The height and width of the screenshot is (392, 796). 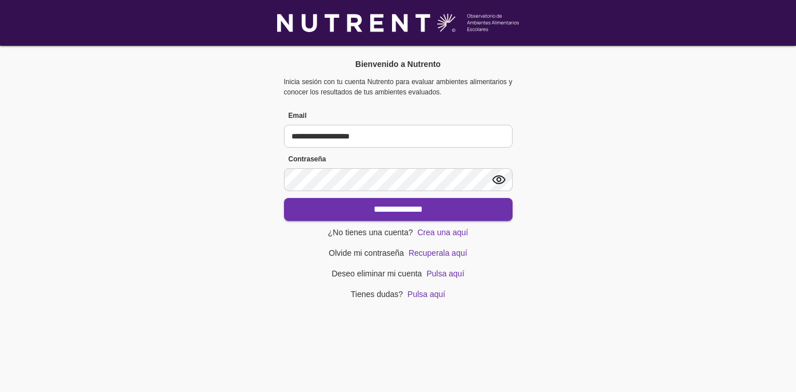 What do you see at coordinates (399, 116) in the screenshot?
I see `label: Email` at bounding box center [399, 116].